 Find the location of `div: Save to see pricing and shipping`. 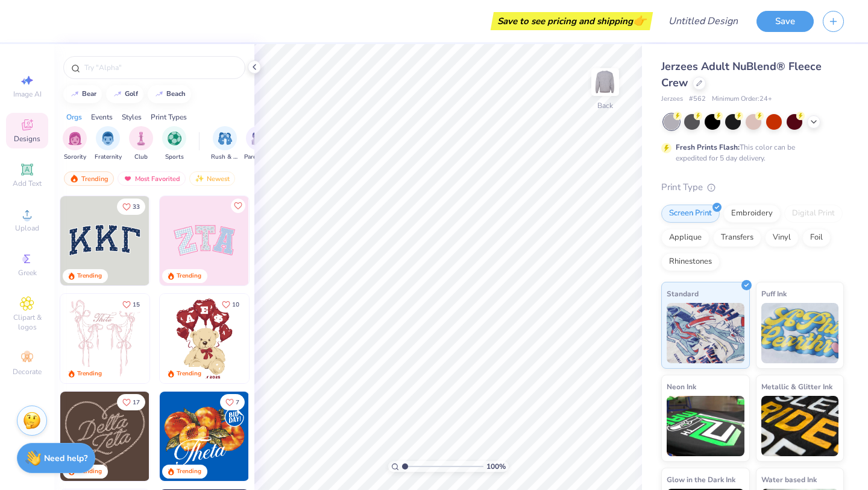

div: Save to see pricing and shipping is located at coordinates (572, 21).